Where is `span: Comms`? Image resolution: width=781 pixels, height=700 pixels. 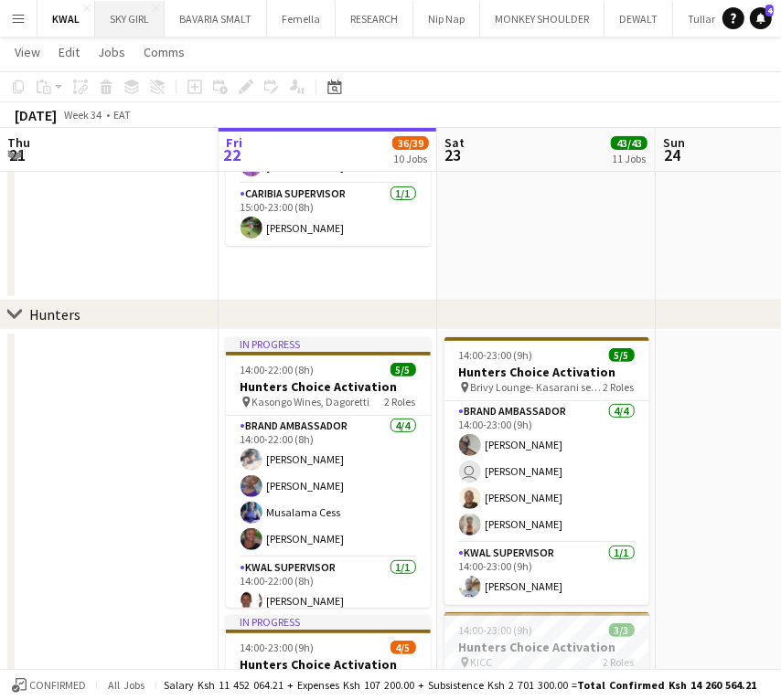
span: Comms is located at coordinates (163, 52).